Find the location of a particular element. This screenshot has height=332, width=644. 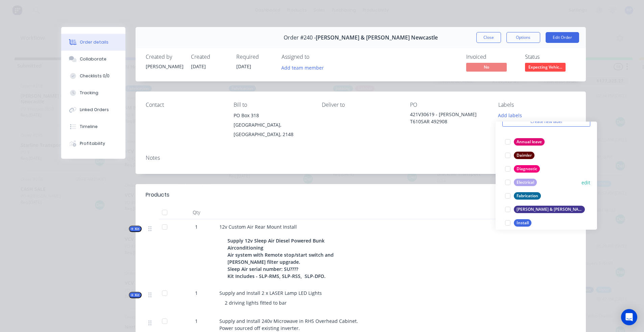

div: Supply 12v Sleep Air Diesel Powered Bunk Airconditioning Air system with Remote stop/start switch... is located at coordinates (295, 259).